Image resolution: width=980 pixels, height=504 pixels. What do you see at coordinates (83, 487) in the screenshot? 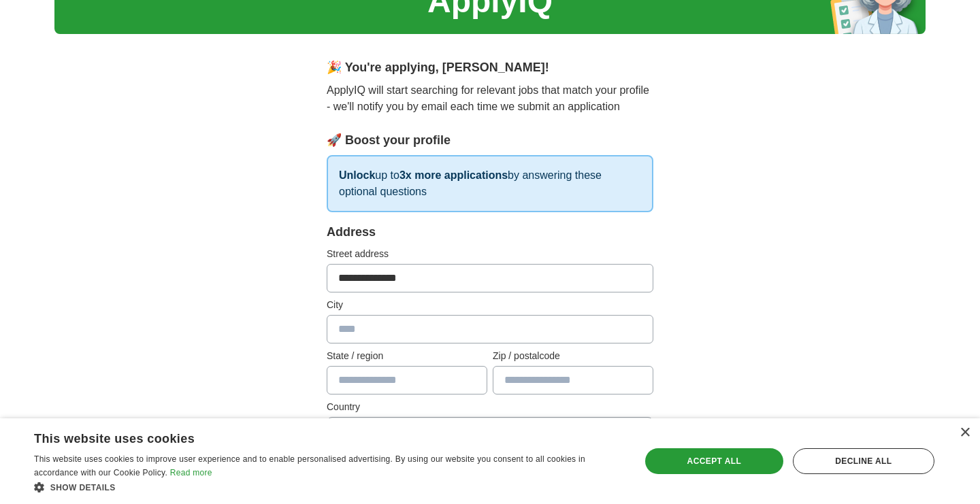
I see `span: Show details` at bounding box center [83, 487].